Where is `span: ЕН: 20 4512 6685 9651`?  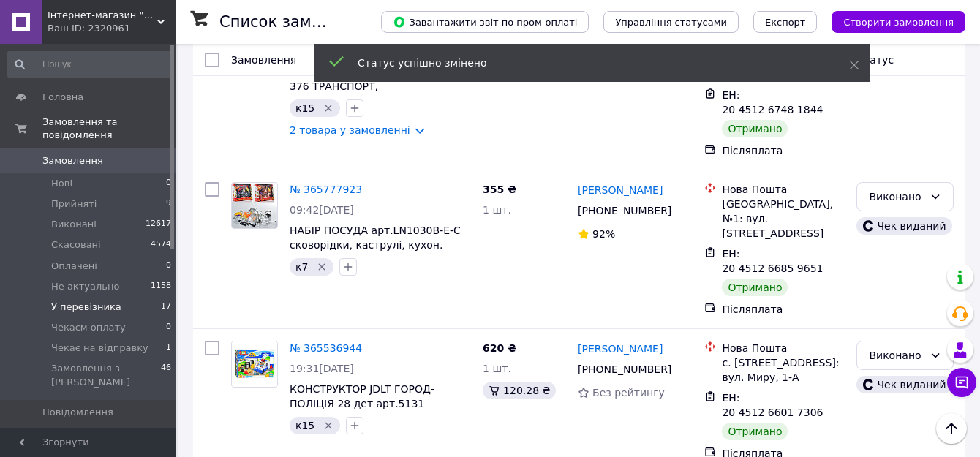
span: ЕН: 20 4512 6685 9651 is located at coordinates (772, 261).